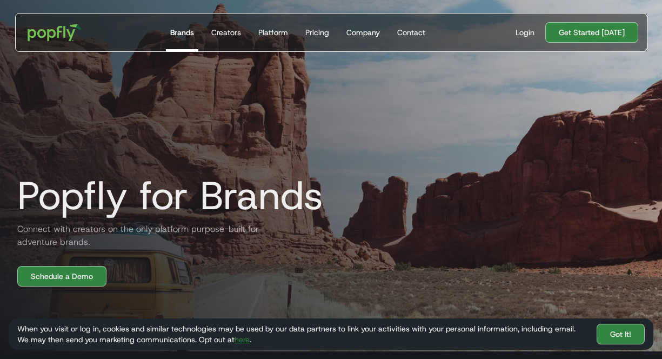 This screenshot has width=662, height=359. I want to click on h1: Popfly for Brands, so click(166, 196).